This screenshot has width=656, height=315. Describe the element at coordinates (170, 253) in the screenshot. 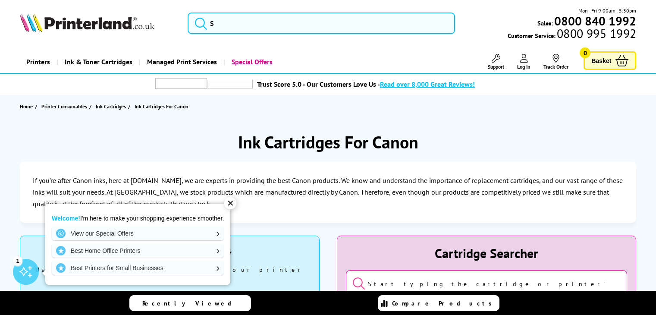

I see `div: Quick Cartridge Finder` at that location.